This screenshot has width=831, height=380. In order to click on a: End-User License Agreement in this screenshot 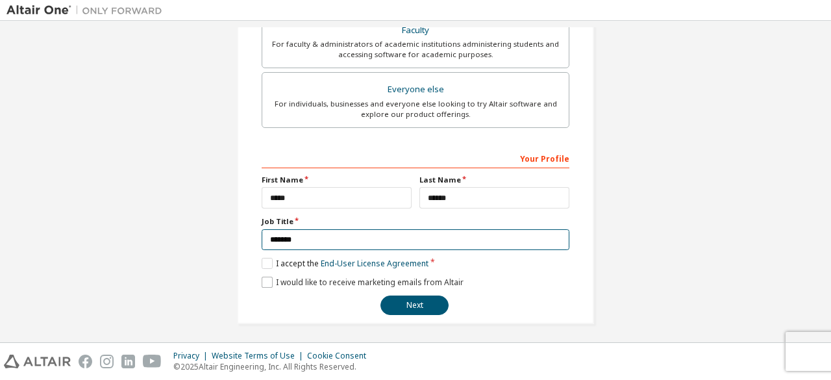, I will do `click(375, 263)`.